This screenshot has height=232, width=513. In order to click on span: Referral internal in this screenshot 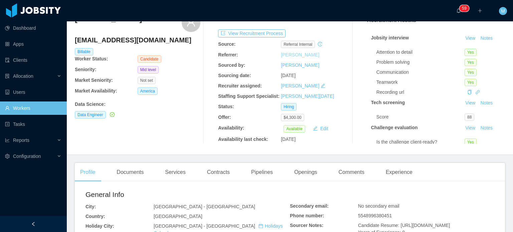, I will do `click(298, 44)`.